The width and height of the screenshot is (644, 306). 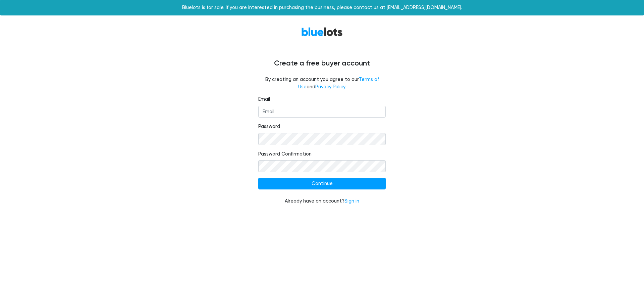 I want to click on label: Password Confirmation, so click(x=285, y=154).